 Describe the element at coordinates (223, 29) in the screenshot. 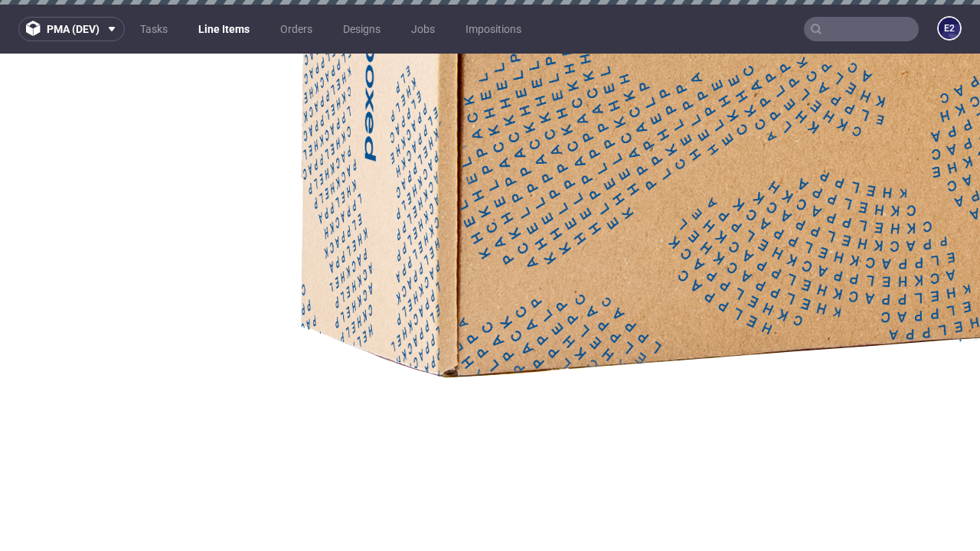

I see `a: Line Items` at that location.